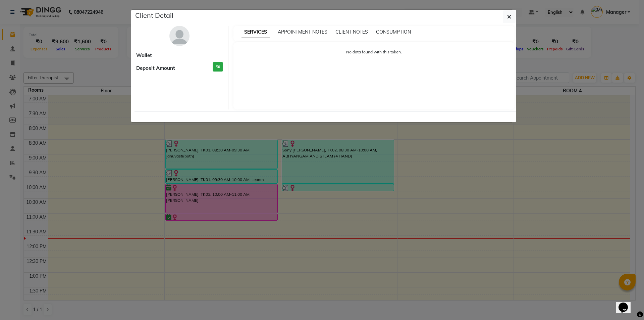 Image resolution: width=644 pixels, height=320 pixels. I want to click on span: Deposit Amount, so click(155, 68).